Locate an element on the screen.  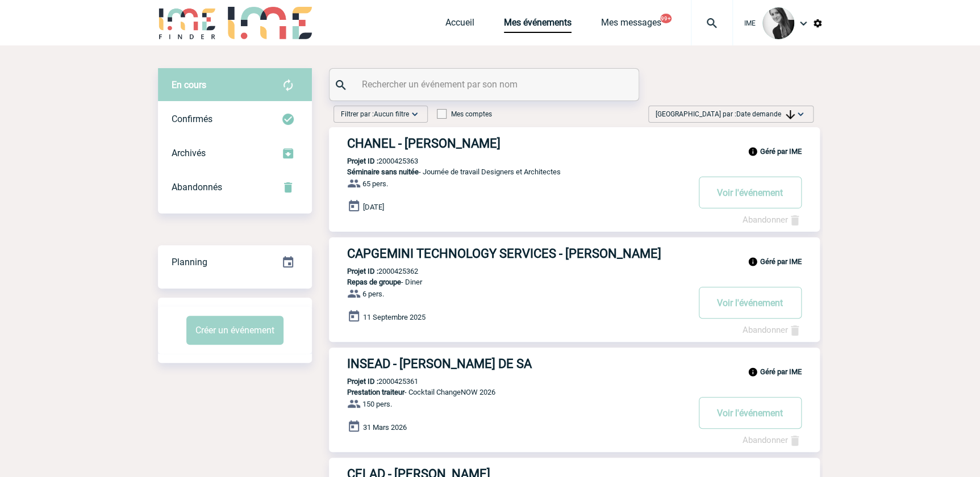
span: Prestation traiteur is located at coordinates (375, 391).